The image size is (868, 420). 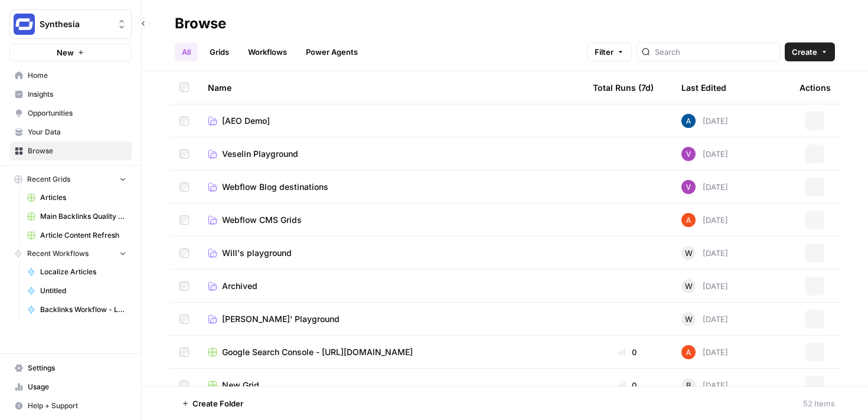 What do you see at coordinates (200, 24) in the screenshot?
I see `div: Browse` at bounding box center [200, 24].